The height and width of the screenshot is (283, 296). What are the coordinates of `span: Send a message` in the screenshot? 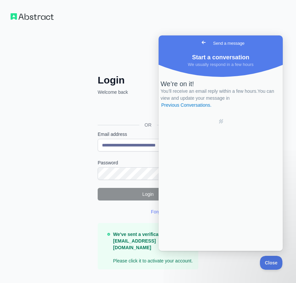 It's located at (70, 8).